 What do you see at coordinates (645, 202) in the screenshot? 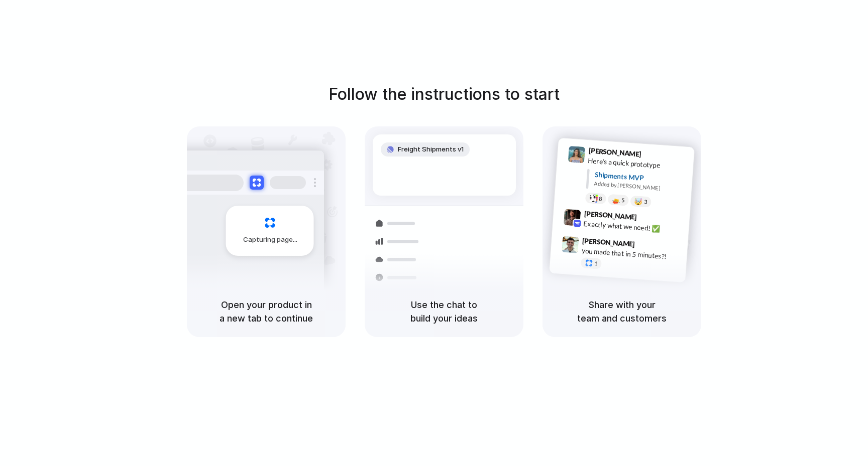
I see `span: 3` at bounding box center [645, 202].